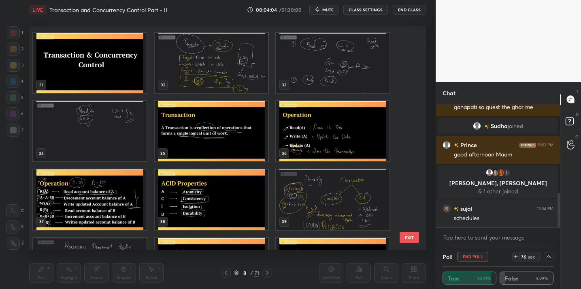  Describe the element at coordinates (15, 227) in the screenshot. I see `div: X` at that location.